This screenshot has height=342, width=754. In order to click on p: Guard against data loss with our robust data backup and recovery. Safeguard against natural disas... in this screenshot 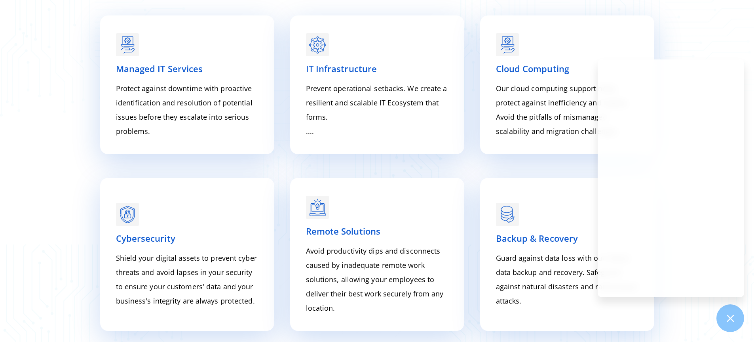, I will do `click(567, 279)`.